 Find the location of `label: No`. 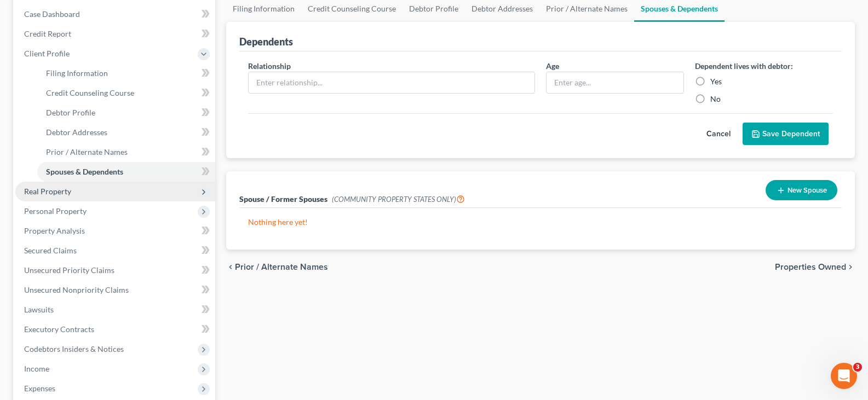

label: No is located at coordinates (715, 99).